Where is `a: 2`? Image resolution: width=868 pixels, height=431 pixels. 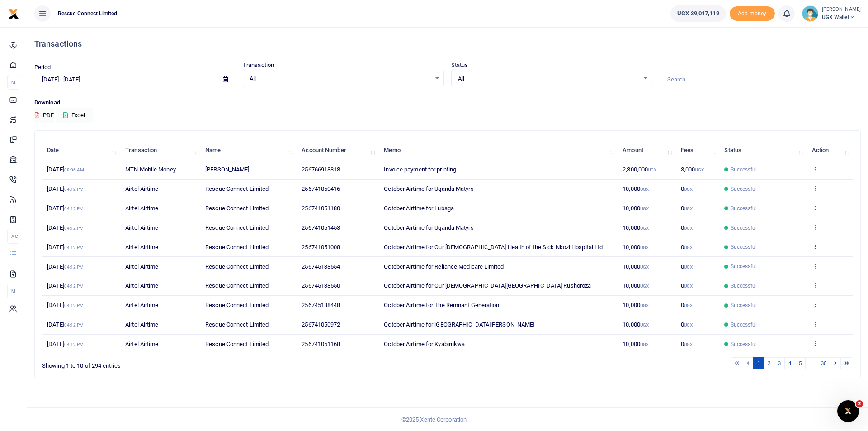
a: 2 is located at coordinates (769, 363).